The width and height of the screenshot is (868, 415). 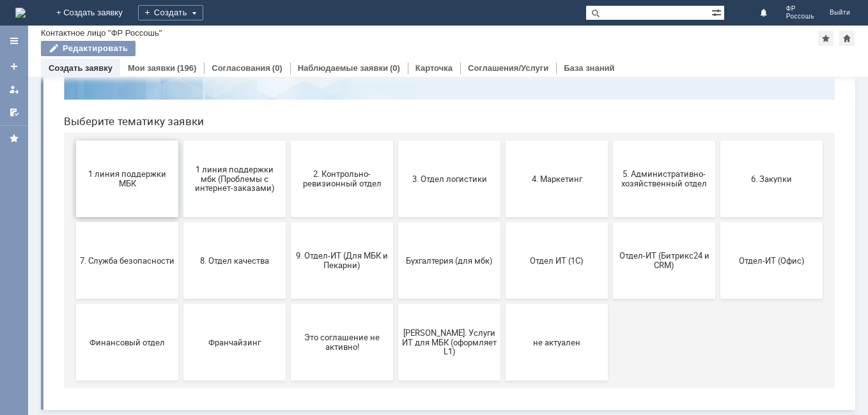 What do you see at coordinates (342, 68) in the screenshot?
I see `a: Наблюдаемые заявки` at bounding box center [342, 68].